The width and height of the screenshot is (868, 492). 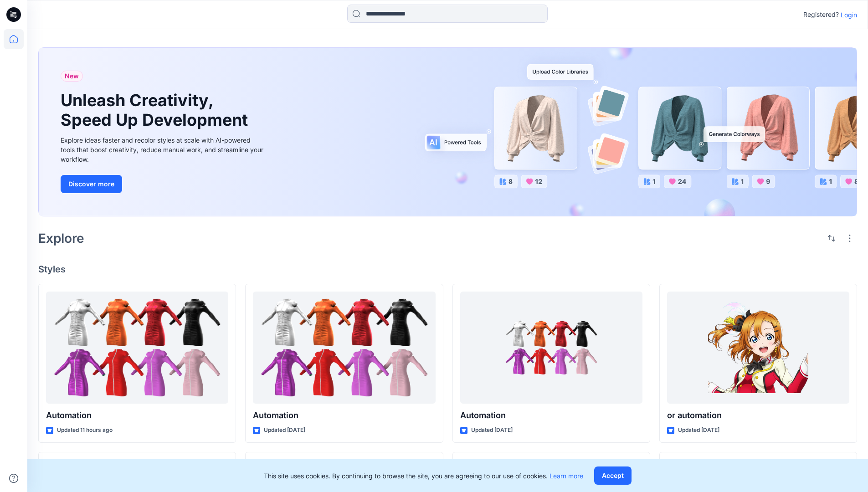 What do you see at coordinates (163, 184) in the screenshot?
I see `a: Discover more` at bounding box center [163, 184].